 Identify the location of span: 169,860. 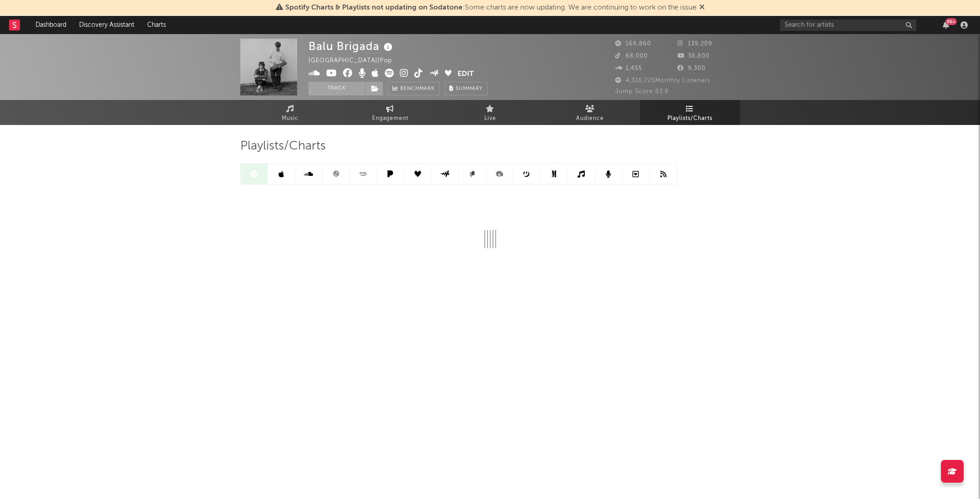
(632, 43).